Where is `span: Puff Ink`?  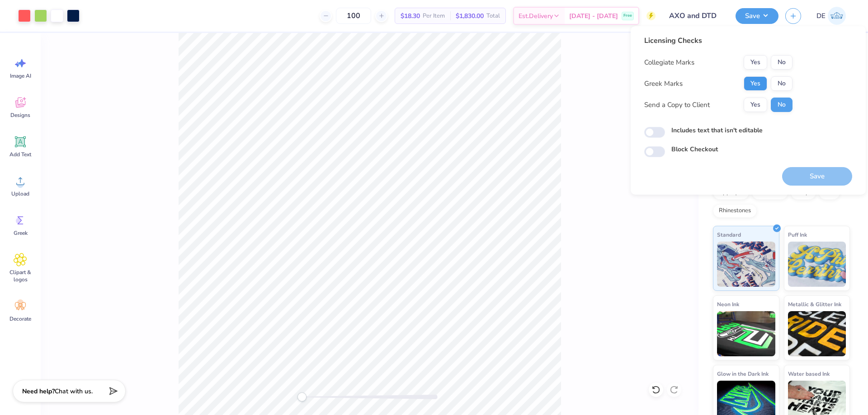
span: Puff Ink is located at coordinates (797, 234).